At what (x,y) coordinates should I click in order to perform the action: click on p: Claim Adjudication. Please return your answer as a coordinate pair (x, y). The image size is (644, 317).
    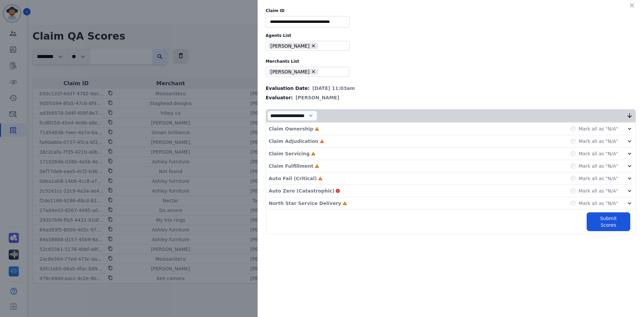
    Looking at the image, I should click on (293, 141).